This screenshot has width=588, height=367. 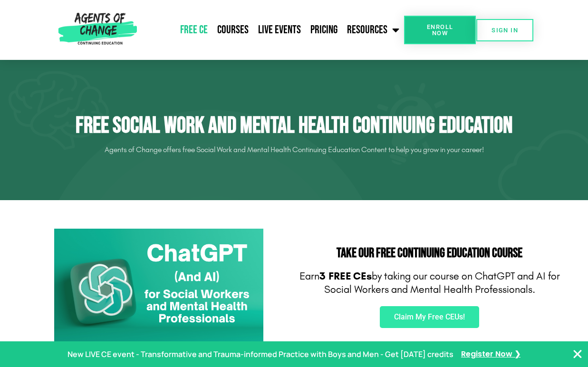 What do you see at coordinates (233, 30) in the screenshot?
I see `a: Courses` at bounding box center [233, 30].